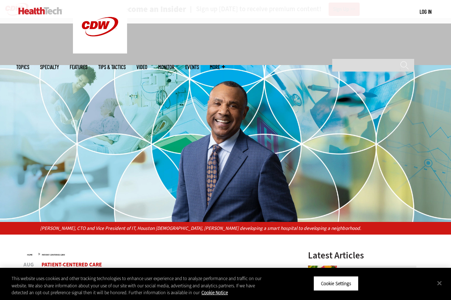 The image size is (451, 300). What do you see at coordinates (40, 11) in the screenshot?
I see `img: Home` at bounding box center [40, 11].